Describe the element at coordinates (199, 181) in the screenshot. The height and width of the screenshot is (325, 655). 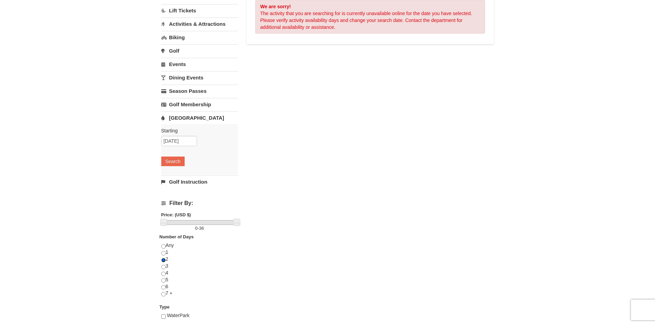
I see `a: Golf Instruction` at that location.